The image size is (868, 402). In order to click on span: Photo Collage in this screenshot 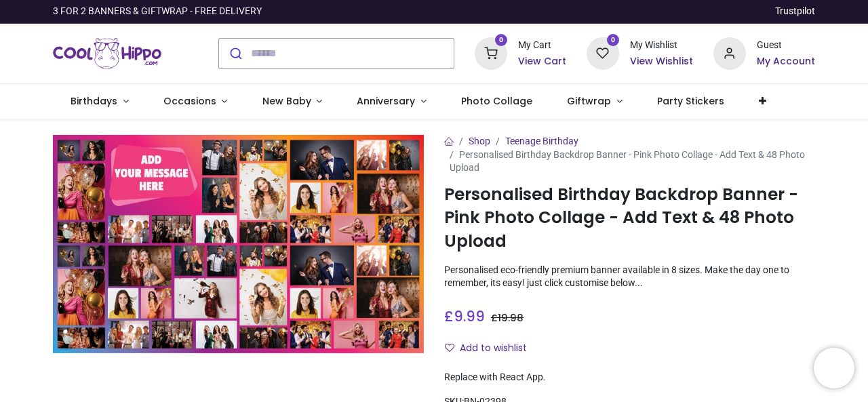, I will do `click(496, 101)`.